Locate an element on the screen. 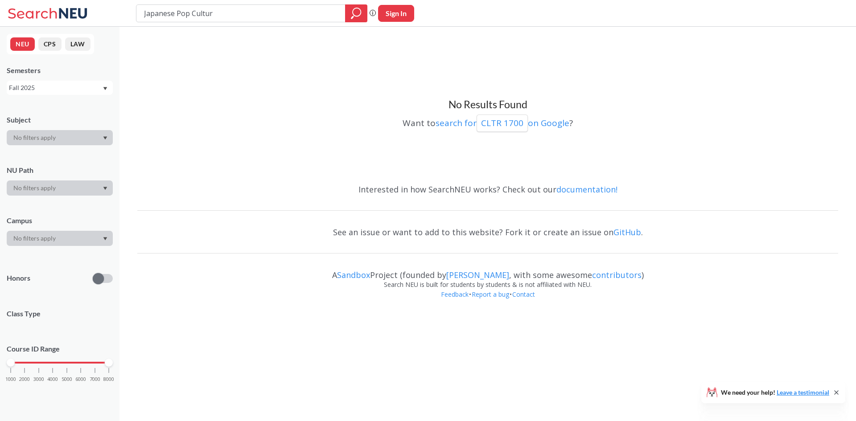 This screenshot has height=421, width=856. div: Fall 2025Dropdown arrow is located at coordinates (60, 88).